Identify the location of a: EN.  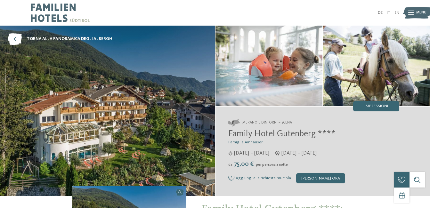
(396, 12).